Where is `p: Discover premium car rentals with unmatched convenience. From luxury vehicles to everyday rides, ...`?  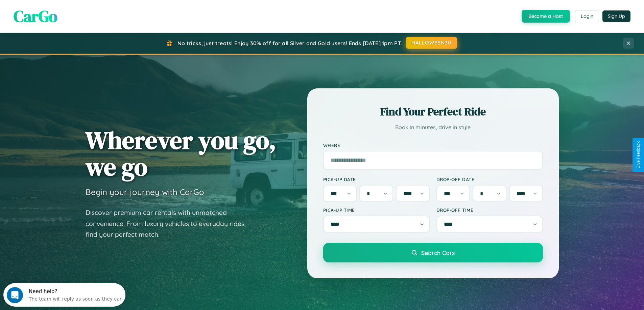 p: Discover premium car rentals with unmatched convenience. From luxury vehicles to everyday rides, ... is located at coordinates (170, 224).